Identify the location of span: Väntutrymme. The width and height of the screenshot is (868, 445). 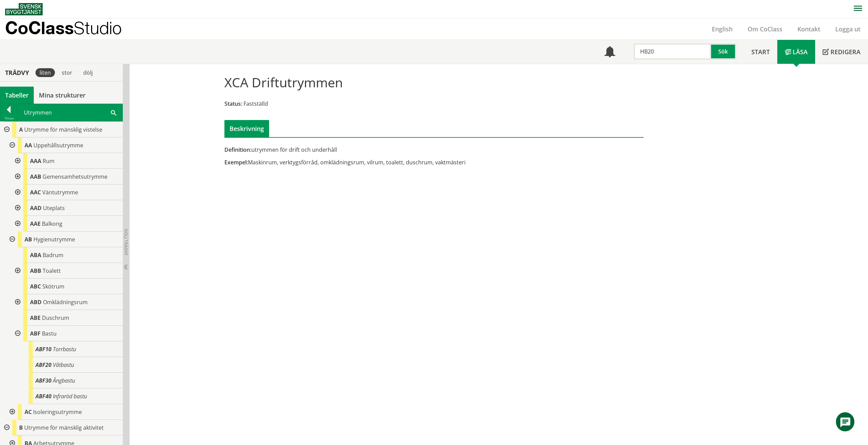
(60, 192).